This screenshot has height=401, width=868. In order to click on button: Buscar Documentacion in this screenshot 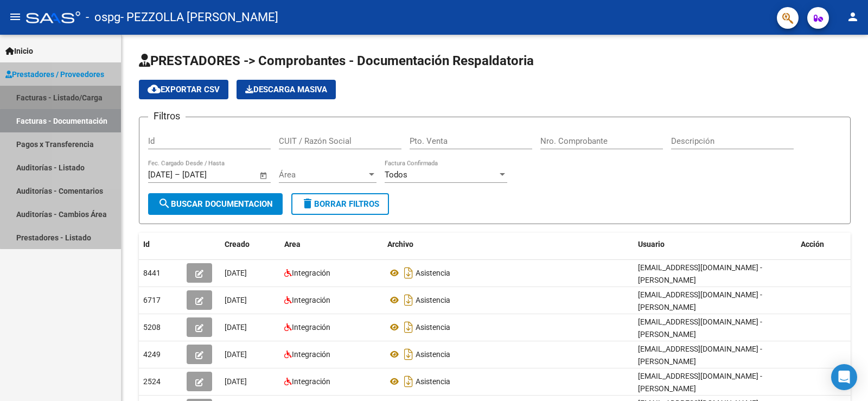, I will do `click(216, 204)`.